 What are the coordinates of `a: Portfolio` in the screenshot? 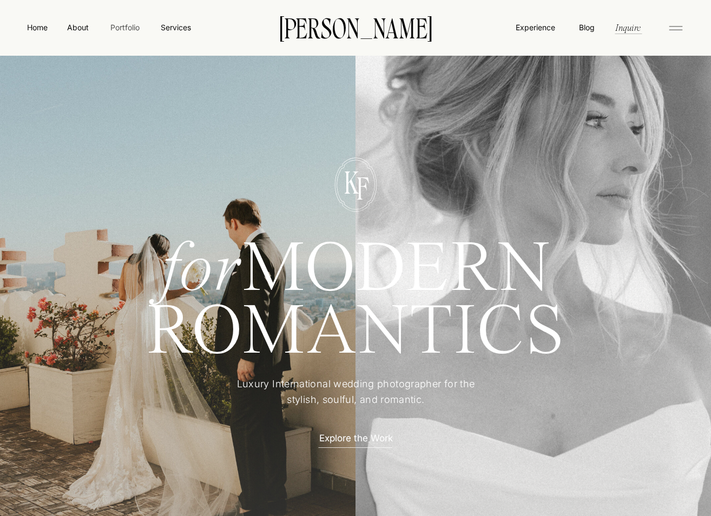 It's located at (124, 27).